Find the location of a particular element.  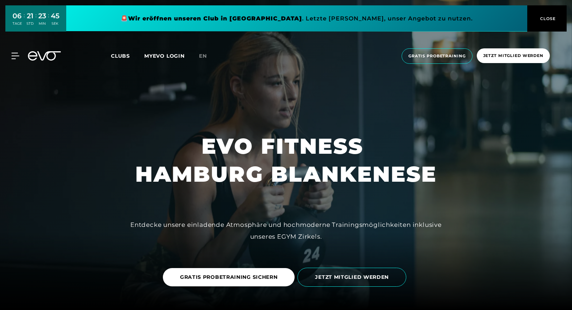

a: GRATIS PROBETRAINING SICHERN is located at coordinates (230, 277).